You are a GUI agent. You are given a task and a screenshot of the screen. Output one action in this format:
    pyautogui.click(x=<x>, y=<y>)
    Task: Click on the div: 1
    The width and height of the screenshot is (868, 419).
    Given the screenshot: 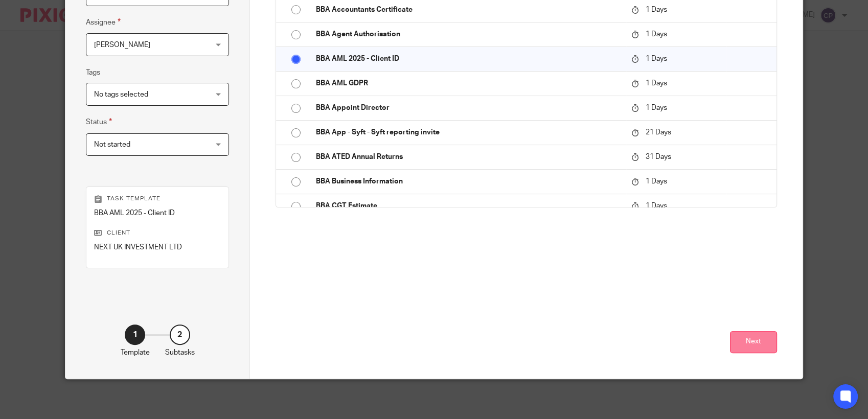 What is the action you would take?
    pyautogui.click(x=135, y=335)
    